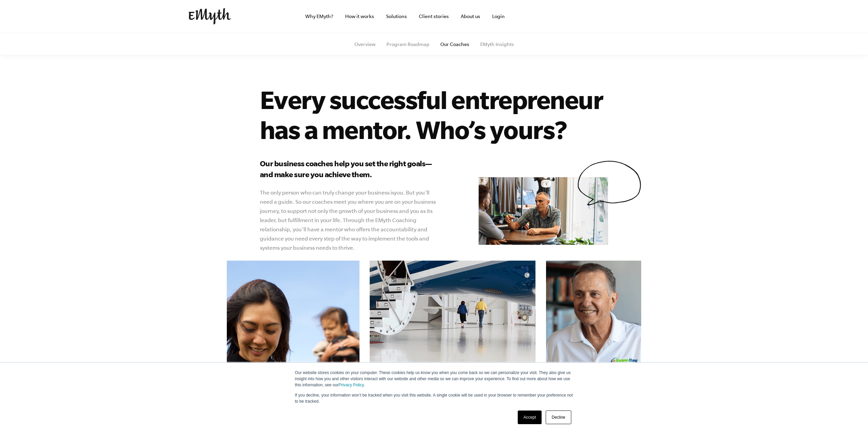  I want to click on a: EMyth Insights, so click(497, 44).